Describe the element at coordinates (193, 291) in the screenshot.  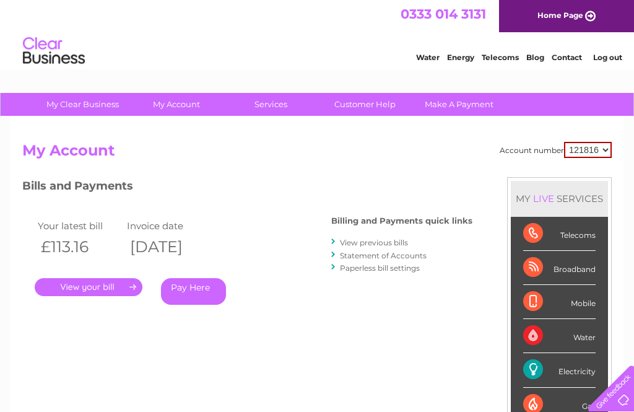
I see `a: Pay Here` at that location.